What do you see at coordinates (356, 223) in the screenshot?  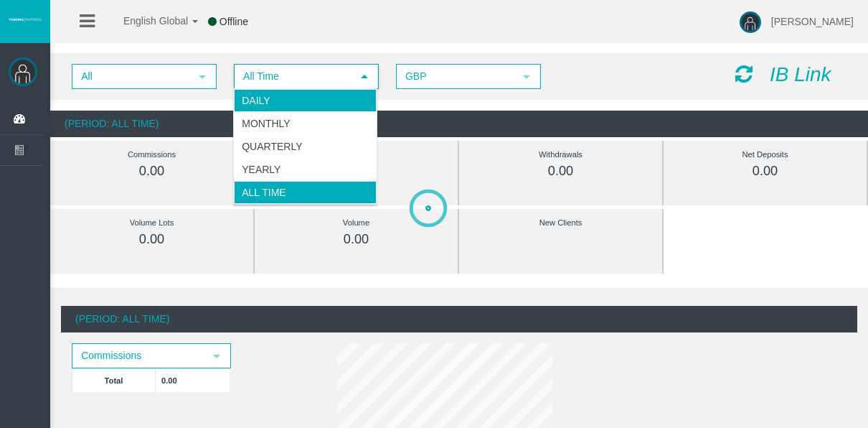 I see `div: Volume` at bounding box center [356, 223].